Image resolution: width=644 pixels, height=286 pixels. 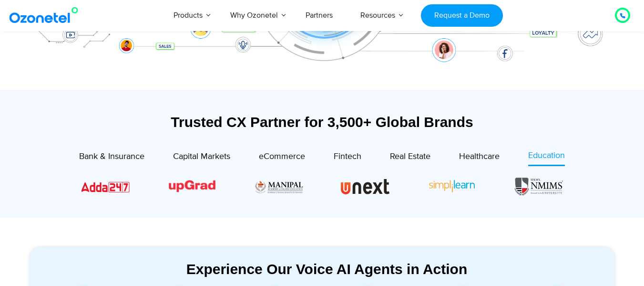 What do you see at coordinates (202, 157) in the screenshot?
I see `span: Capital Markets` at bounding box center [202, 157].